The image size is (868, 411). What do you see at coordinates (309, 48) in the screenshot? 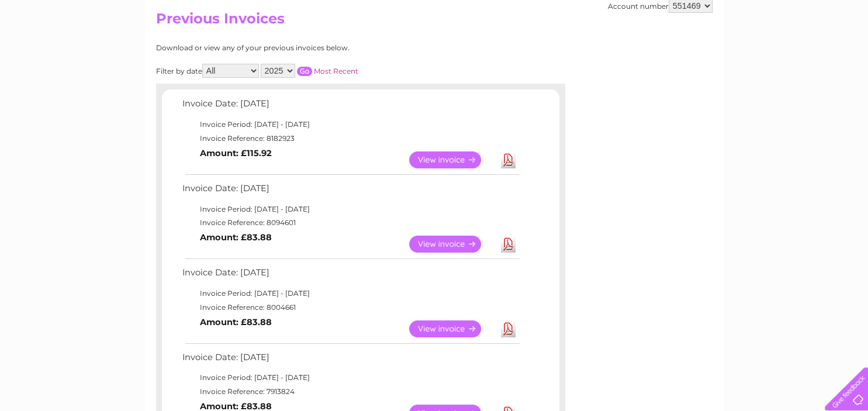
I see `div: Download or view any of your previous invoices below.` at bounding box center [309, 48].